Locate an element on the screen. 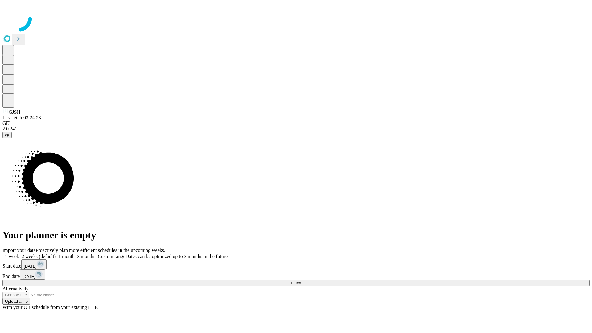  div: End date is located at coordinates (296, 274).